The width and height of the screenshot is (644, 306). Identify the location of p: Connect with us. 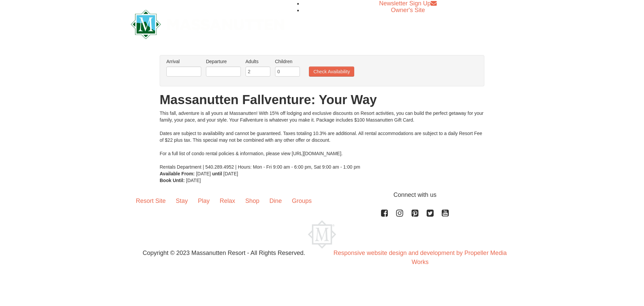
(322, 195).